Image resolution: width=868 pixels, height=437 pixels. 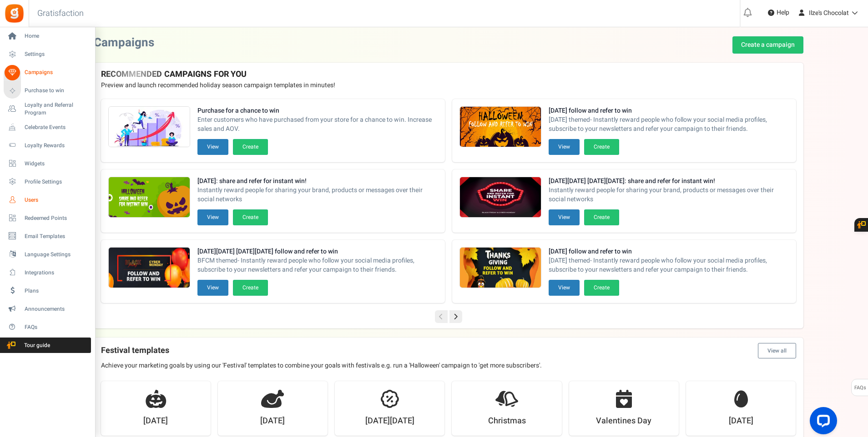 I want to click on button: Open LiveChat chat widget, so click(x=21, y=17).